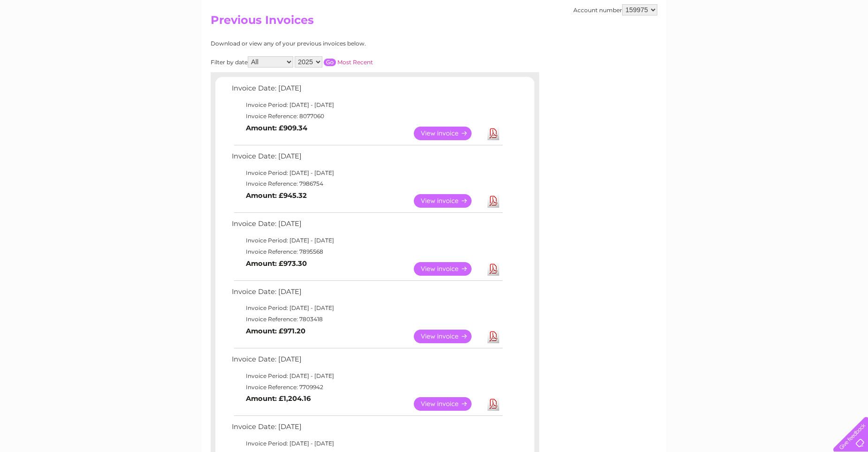 Image resolution: width=868 pixels, height=452 pixels. Describe the element at coordinates (724, 10) in the screenshot. I see `span: 0333 014 3131` at that location.